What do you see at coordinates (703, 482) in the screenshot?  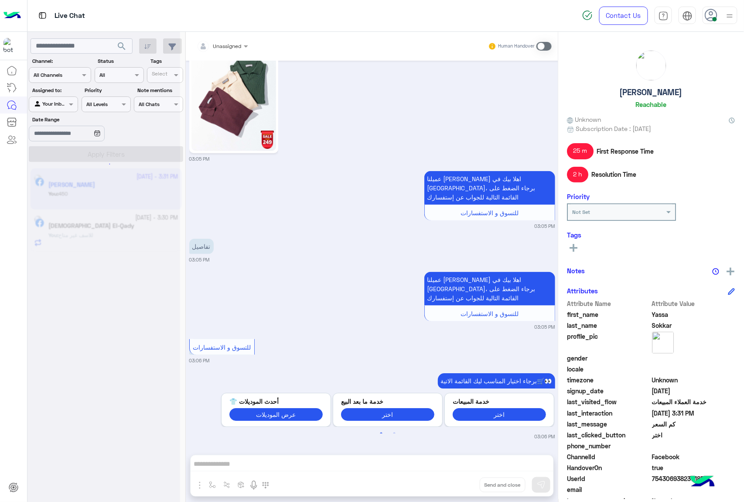 I see `img: hulul-logo.png` at bounding box center [703, 482].